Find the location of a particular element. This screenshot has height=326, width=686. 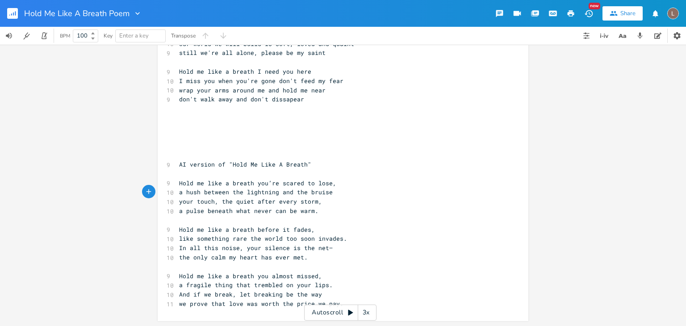

div: BPM is located at coordinates (65, 36).